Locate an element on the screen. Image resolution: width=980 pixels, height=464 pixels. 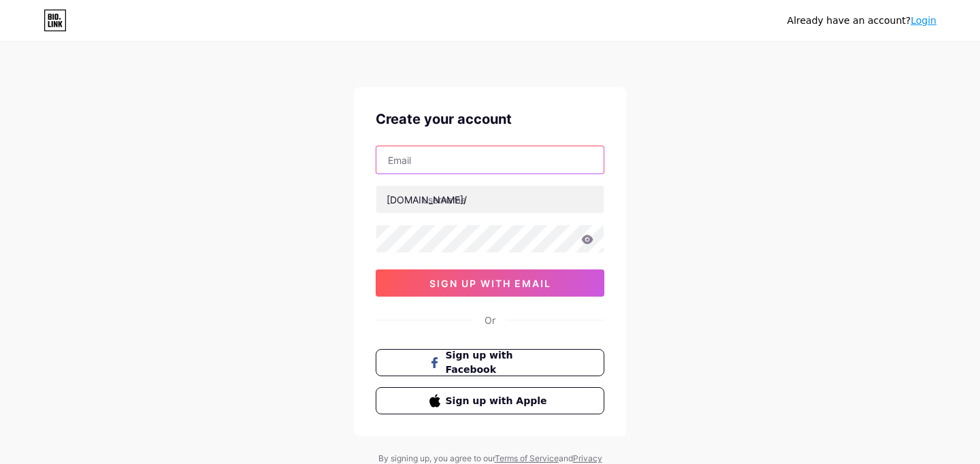
input: username is located at coordinates (490, 199).